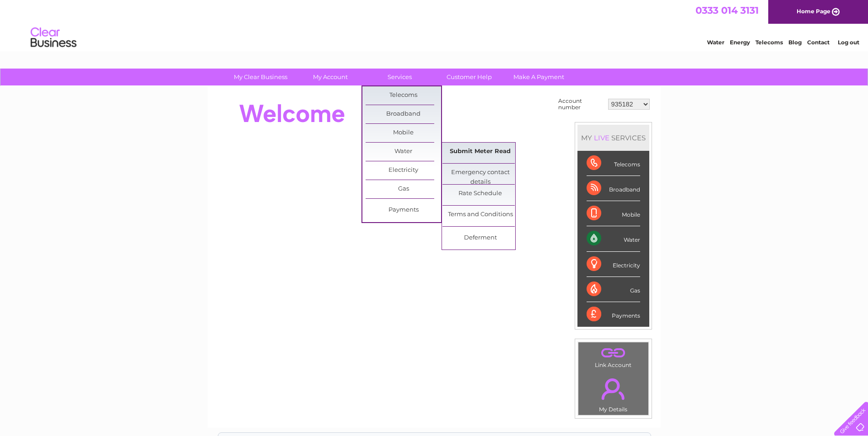 The height and width of the screenshot is (436, 868). What do you see at coordinates (54, 38) in the screenshot?
I see `img: logo.png` at bounding box center [54, 38].